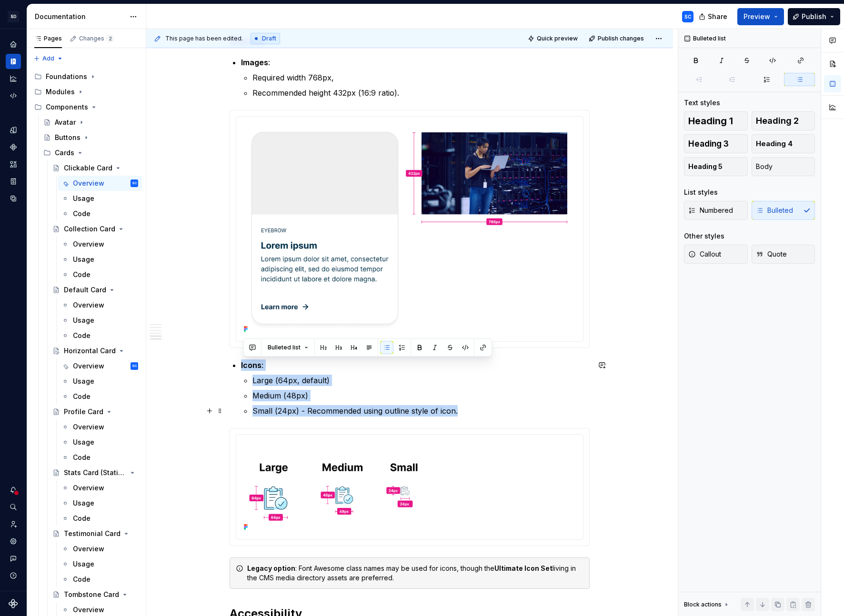 Image resolution: width=844 pixels, height=616 pixels. What do you see at coordinates (422, 77) in the screenshot?
I see `p: Required width 768px,` at bounding box center [422, 77].